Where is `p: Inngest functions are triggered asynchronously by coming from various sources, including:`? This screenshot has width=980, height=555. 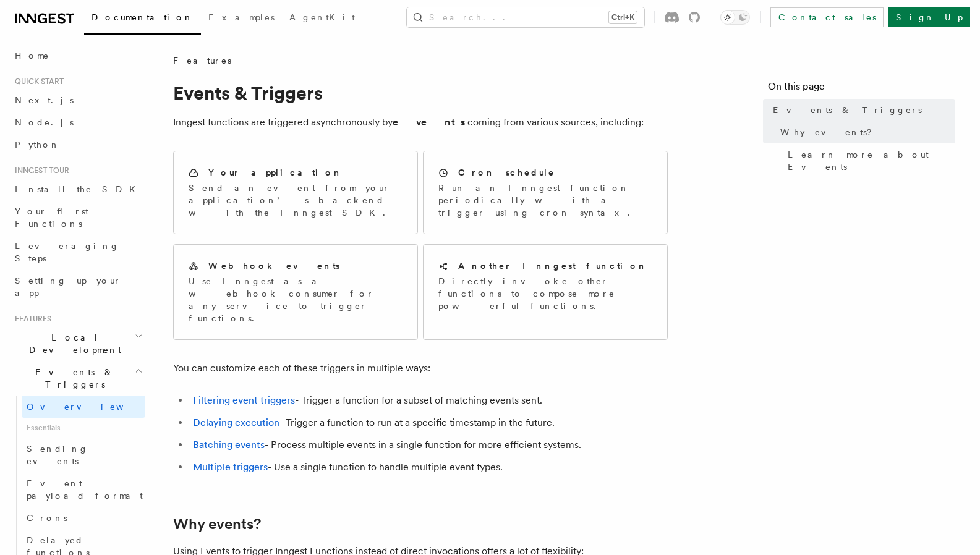
p: Inngest functions are triggered asynchronously by coming from various sources, including: is located at coordinates (421, 123).